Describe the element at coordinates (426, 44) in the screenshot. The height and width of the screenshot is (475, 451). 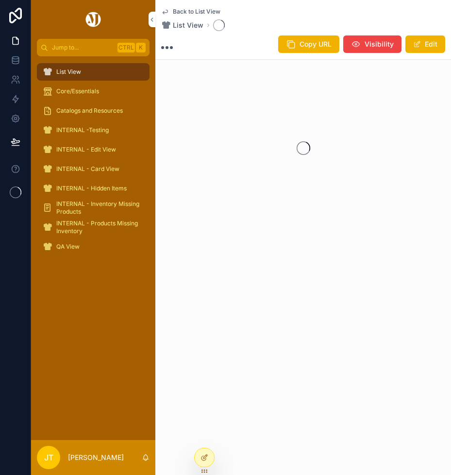
I see `button: Edit` at that location.